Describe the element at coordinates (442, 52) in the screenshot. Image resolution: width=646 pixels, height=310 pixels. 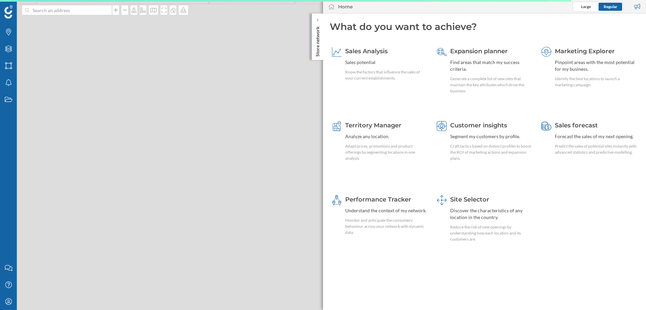
I see `img: search-areas.svg` at that location.